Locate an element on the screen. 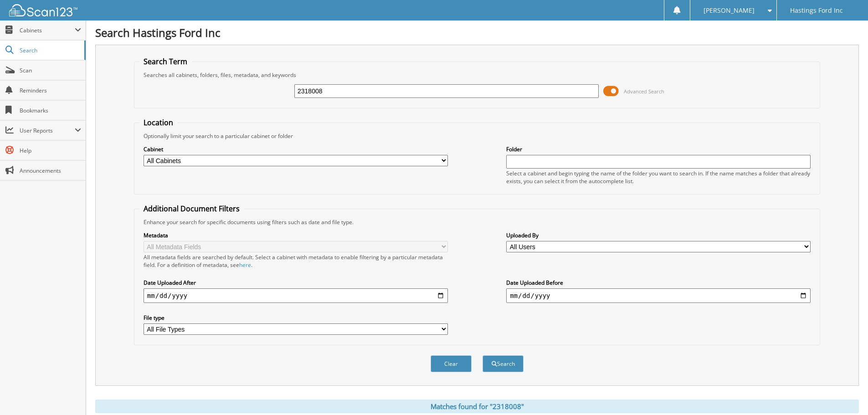 Image resolution: width=868 pixels, height=415 pixels. div: Enhance your search for specific documents using filters such as date and file type. is located at coordinates (477, 222).